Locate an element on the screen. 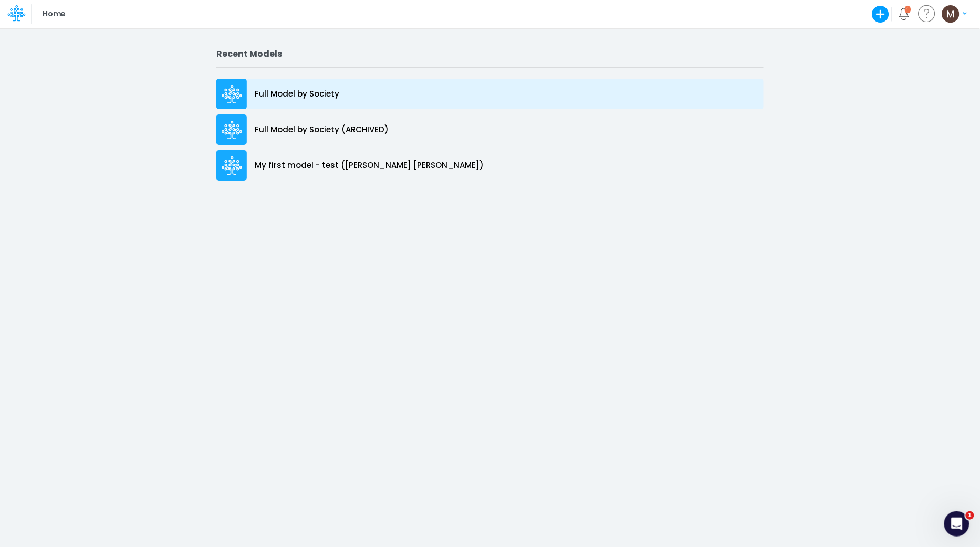 This screenshot has width=980, height=547. a: Notifications is located at coordinates (903, 13).